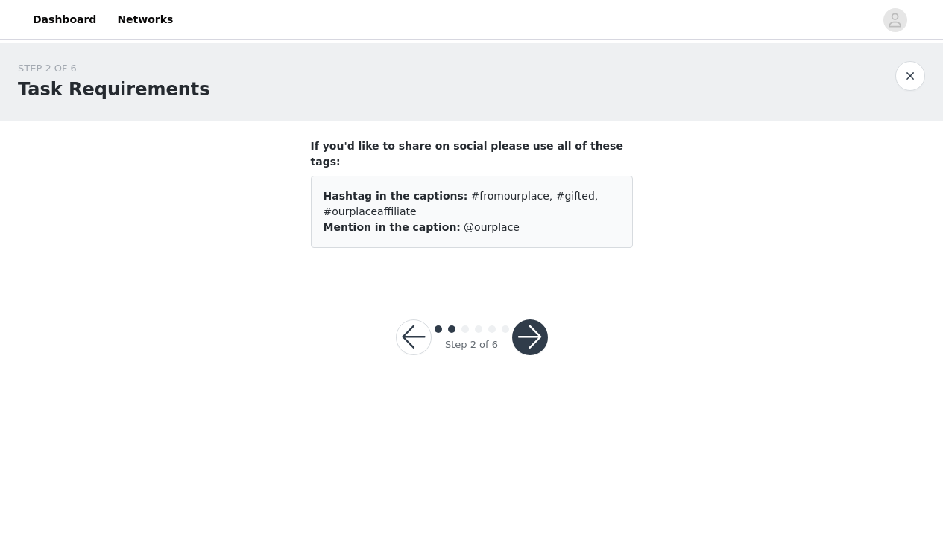  Describe the element at coordinates (64, 19) in the screenshot. I see `a: Dashboard` at that location.